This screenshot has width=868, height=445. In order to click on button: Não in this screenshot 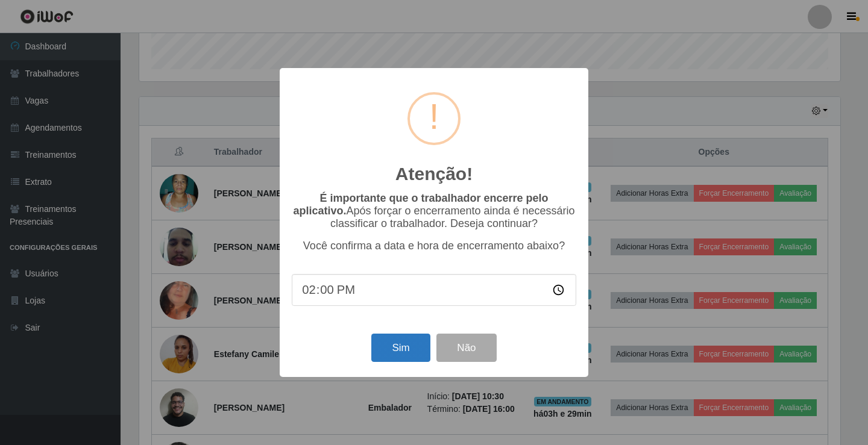, I will do `click(466, 347)`.